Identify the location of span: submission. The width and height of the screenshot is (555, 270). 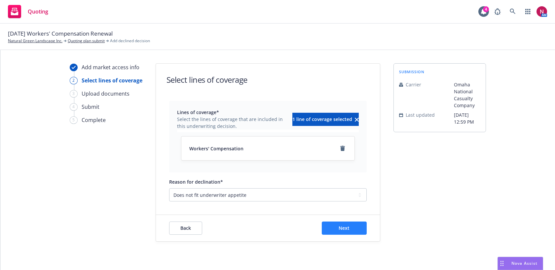
(411, 72).